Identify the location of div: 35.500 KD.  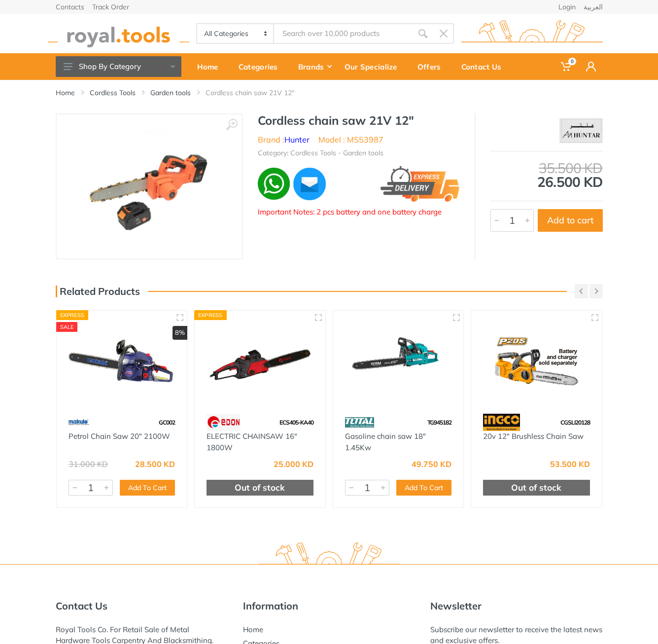
(547, 168).